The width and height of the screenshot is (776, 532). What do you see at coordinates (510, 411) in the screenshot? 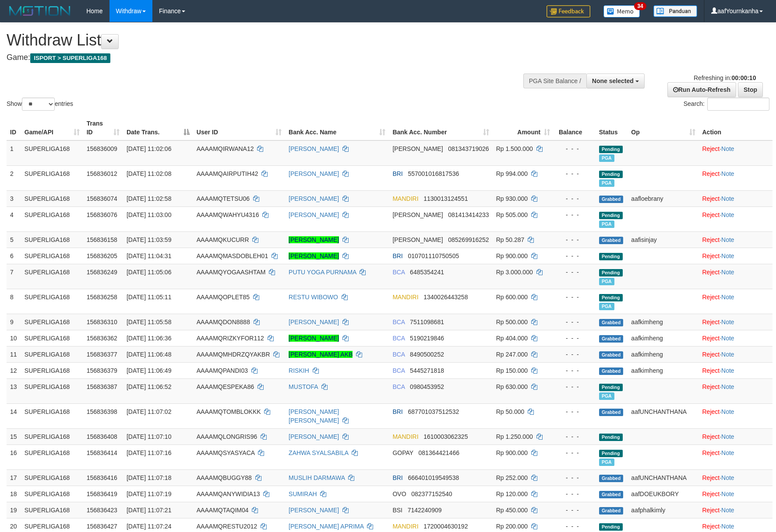
I see `span: Rp 50.000` at bounding box center [510, 411].